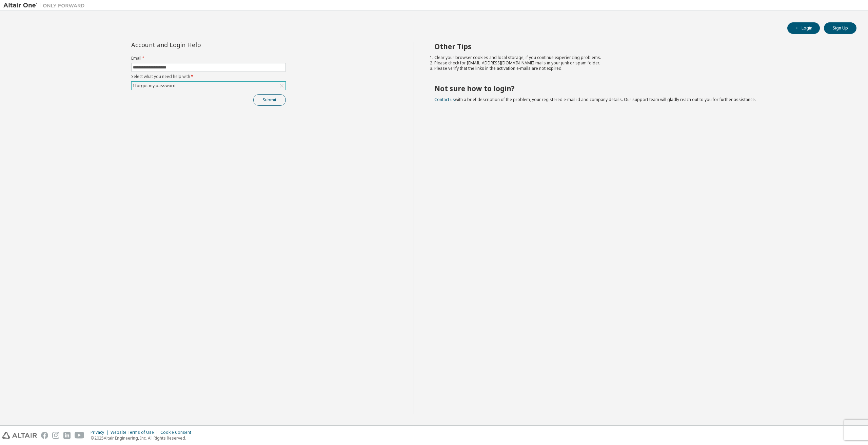 This screenshot has width=868, height=445. Describe the element at coordinates (270, 100) in the screenshot. I see `button: Submit` at that location.